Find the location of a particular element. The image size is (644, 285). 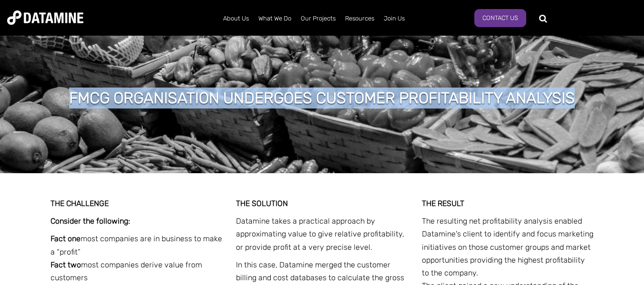

strong: Fact two is located at coordinates (66, 265).